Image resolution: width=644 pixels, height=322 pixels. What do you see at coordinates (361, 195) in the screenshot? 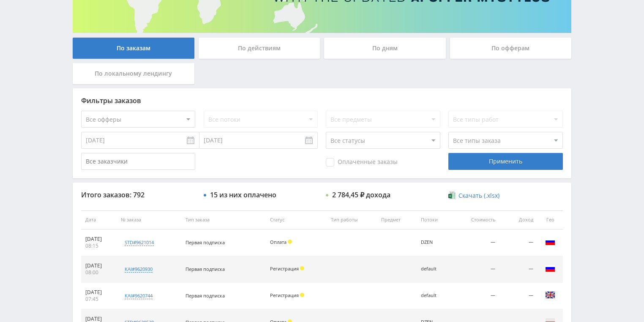
I see `div: 2 784,45 ₽ дохода` at bounding box center [361, 195].